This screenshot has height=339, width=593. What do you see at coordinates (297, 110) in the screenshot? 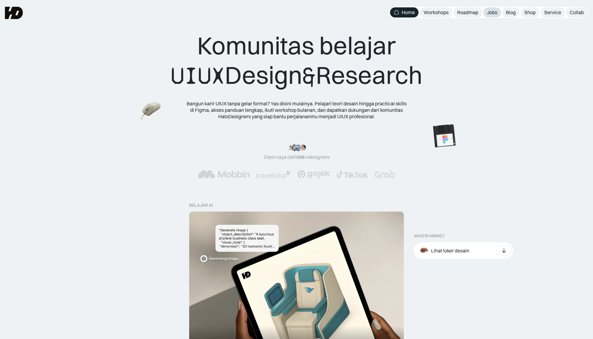
I see `div: Bangun karir UIUX tanpa gelar formal? Yas disini mulainya. Pelajari teori desain hingga practical...` at bounding box center [297, 110].